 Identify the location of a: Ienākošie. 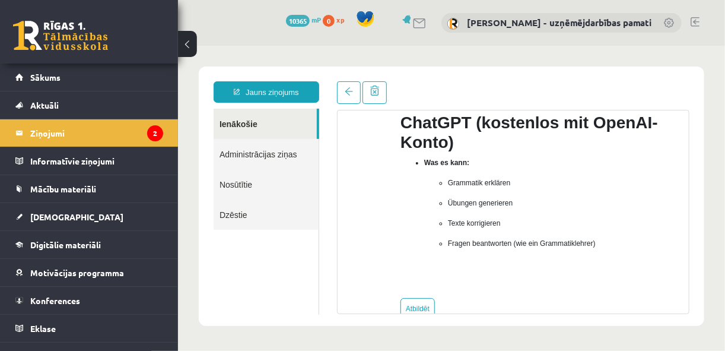
(87, 78).